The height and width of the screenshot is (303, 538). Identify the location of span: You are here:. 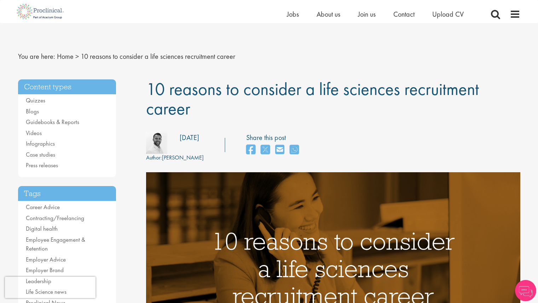
(36, 56).